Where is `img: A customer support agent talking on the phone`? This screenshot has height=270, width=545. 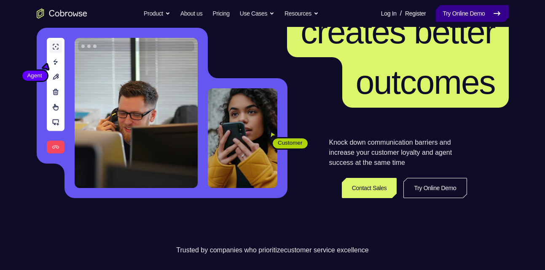
img: A customer support agent talking on the phone is located at coordinates (136, 113).